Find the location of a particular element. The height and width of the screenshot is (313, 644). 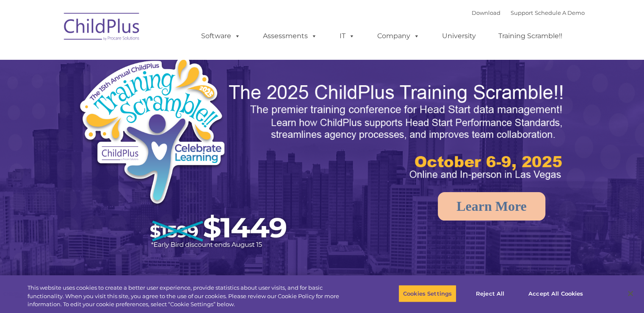

button: Reject All is located at coordinates (490, 293).